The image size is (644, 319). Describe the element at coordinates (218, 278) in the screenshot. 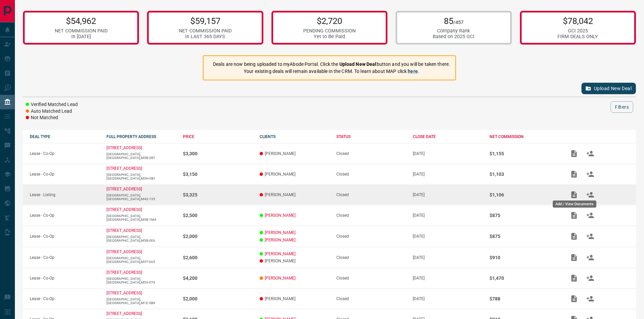

I see `p: $4,200` at that location.